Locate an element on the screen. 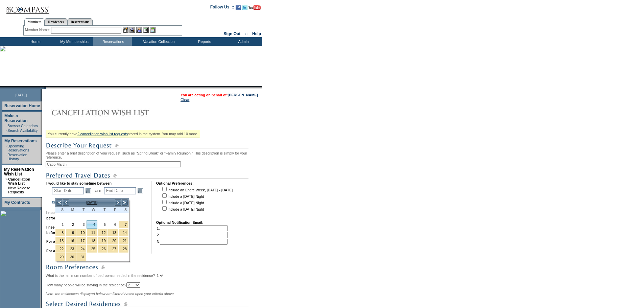 The image size is (644, 308). a: Browse Calendars is located at coordinates (23, 126).